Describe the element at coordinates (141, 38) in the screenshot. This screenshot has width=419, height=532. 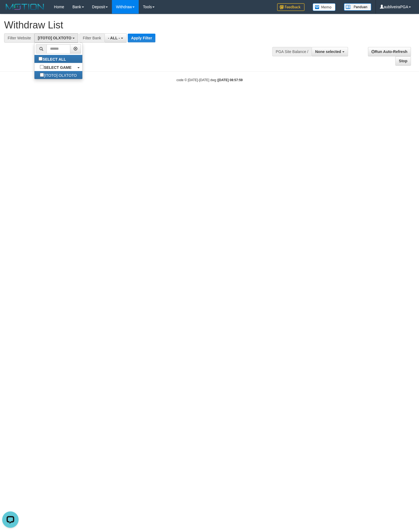
I see `button: Apply Filter` at that location.